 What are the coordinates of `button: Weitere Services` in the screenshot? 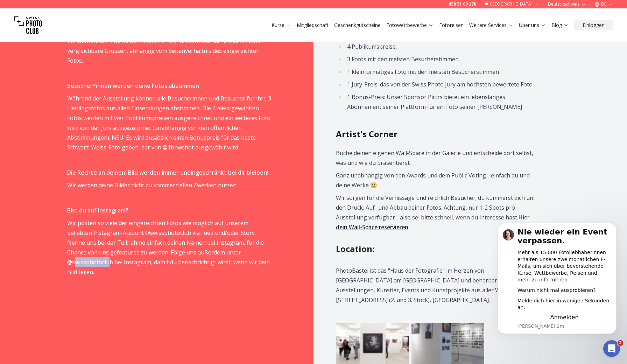 It's located at (491, 25).